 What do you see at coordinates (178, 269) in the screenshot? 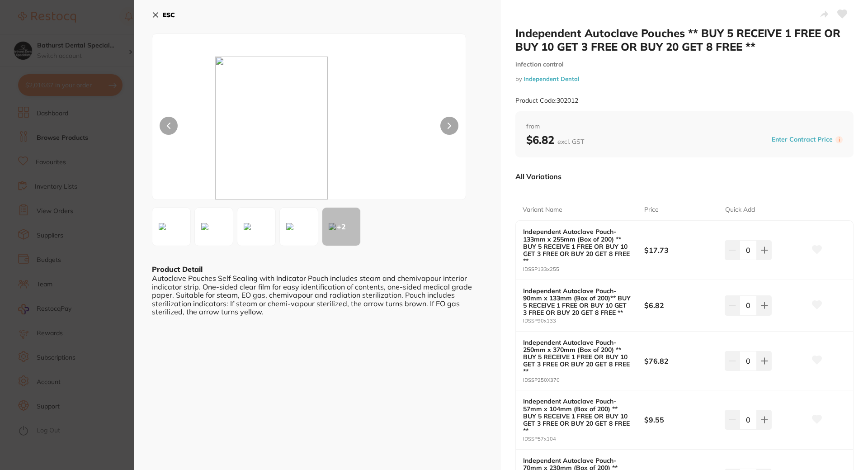
I see `b: Product Detail` at bounding box center [178, 269].